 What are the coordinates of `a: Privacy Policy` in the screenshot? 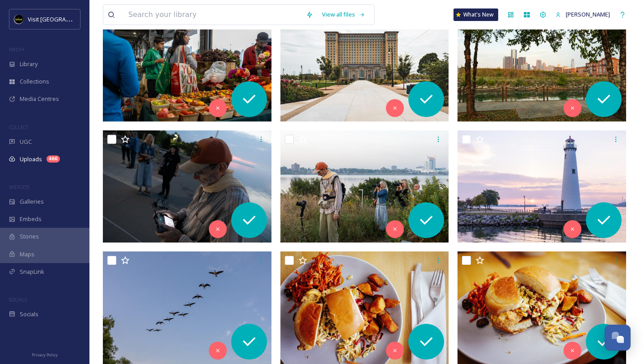 It's located at (45, 354).